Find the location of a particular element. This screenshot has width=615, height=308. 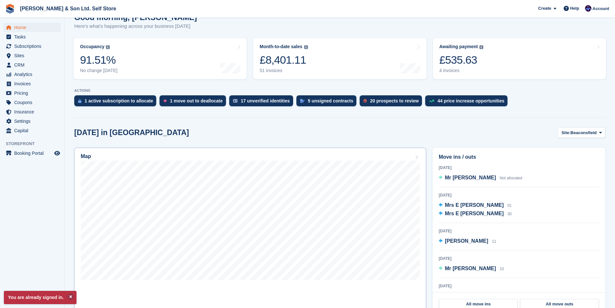

div: Month-to-date sales is located at coordinates (281, 47).